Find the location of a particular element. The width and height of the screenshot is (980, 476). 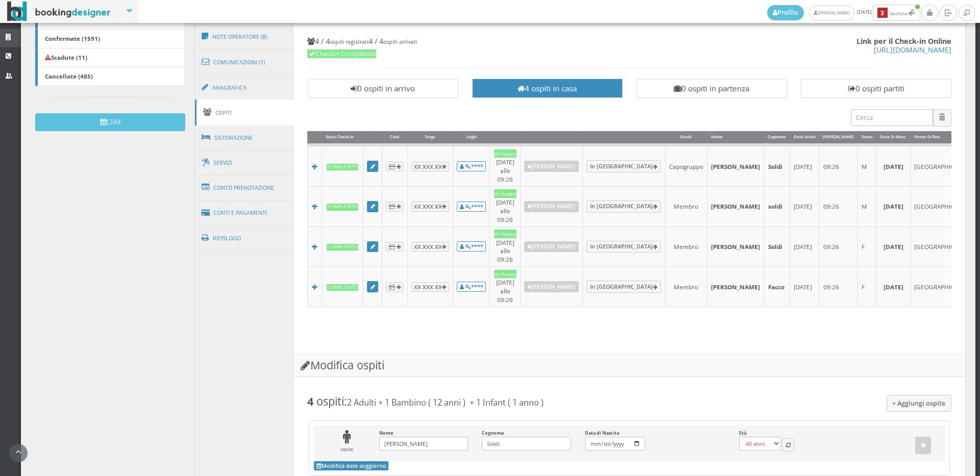

div: Targa is located at coordinates (431, 137).